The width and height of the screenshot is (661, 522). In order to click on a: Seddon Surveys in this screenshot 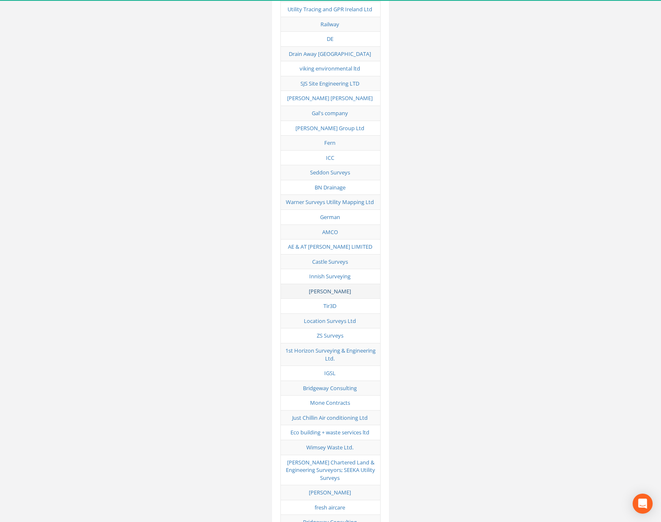, I will do `click(330, 172)`.